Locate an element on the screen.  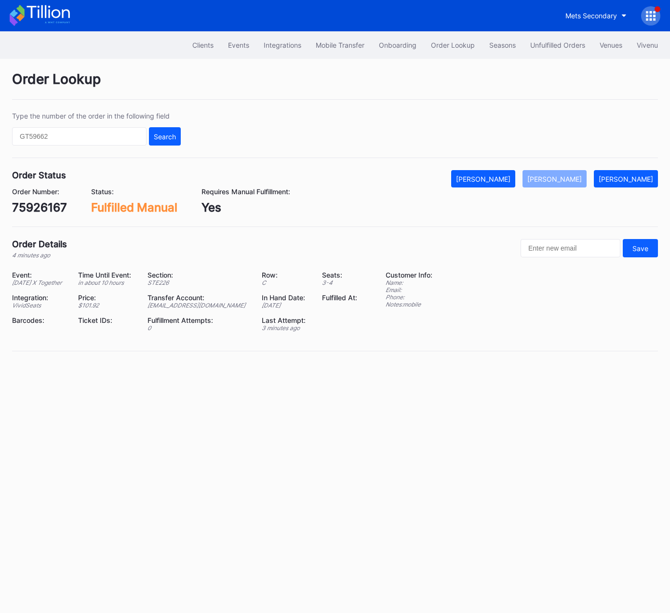
a: Seasons is located at coordinates (502, 45).